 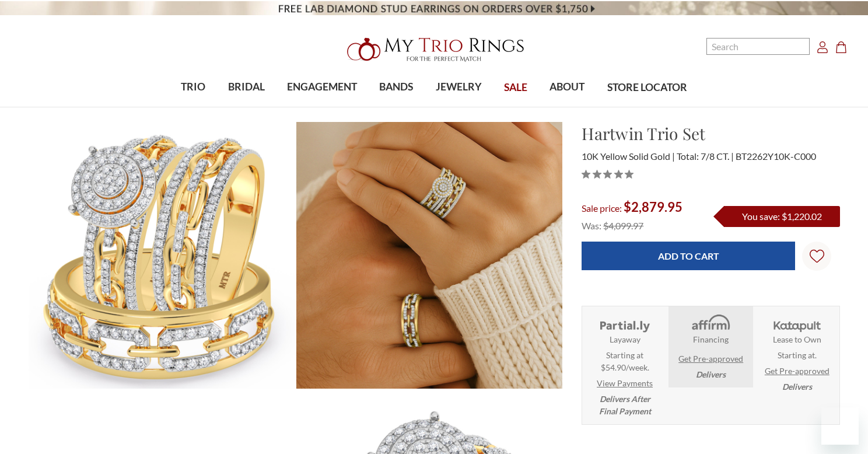 What do you see at coordinates (647, 87) in the screenshot?
I see `span: STORE LOCATOR` at bounding box center [647, 87].